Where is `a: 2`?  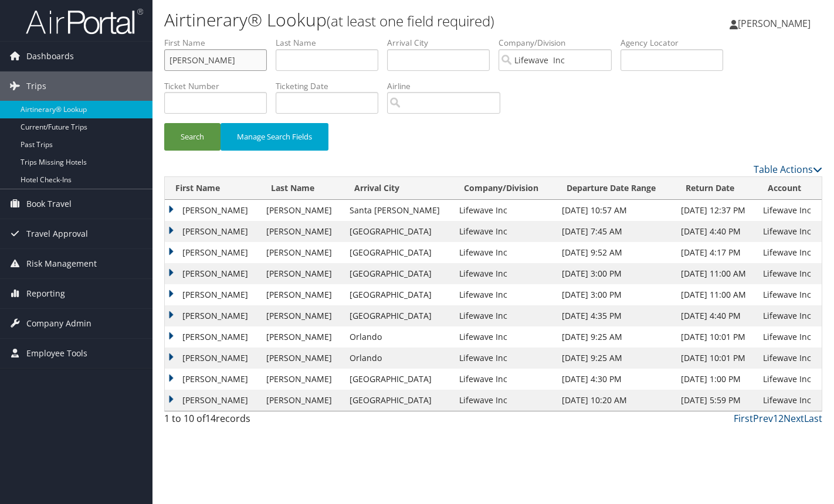
a: 2 is located at coordinates (780, 418).